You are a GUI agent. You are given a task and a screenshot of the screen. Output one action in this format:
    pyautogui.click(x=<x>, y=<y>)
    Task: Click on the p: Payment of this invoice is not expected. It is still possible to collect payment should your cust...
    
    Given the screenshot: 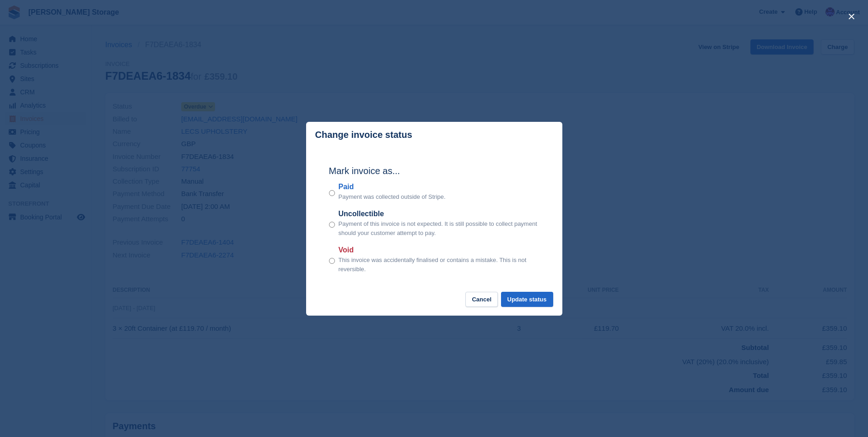 What is the action you would take?
    pyautogui.click(x=439, y=228)
    